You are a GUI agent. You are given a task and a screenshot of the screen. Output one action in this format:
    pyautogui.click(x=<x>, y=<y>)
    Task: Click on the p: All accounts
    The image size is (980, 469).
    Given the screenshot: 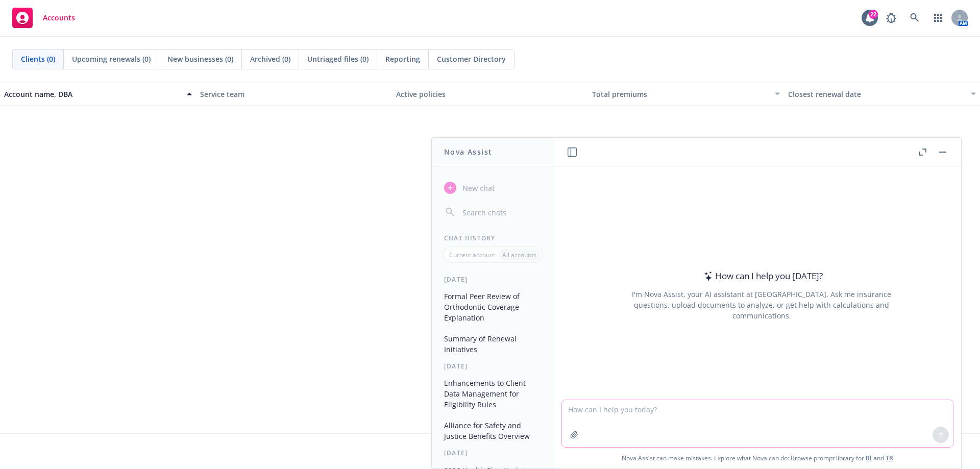 What is the action you would take?
    pyautogui.click(x=519, y=255)
    